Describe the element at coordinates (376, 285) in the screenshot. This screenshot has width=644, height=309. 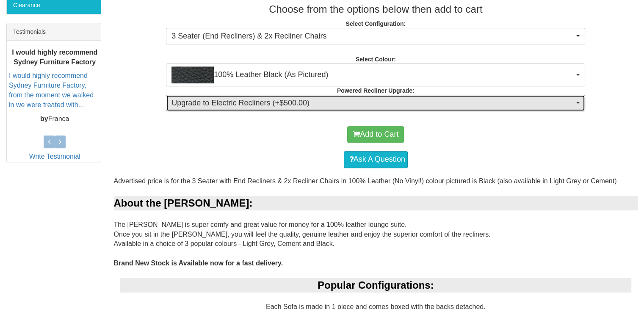
I see `div: Popular Configurations:` at that location.